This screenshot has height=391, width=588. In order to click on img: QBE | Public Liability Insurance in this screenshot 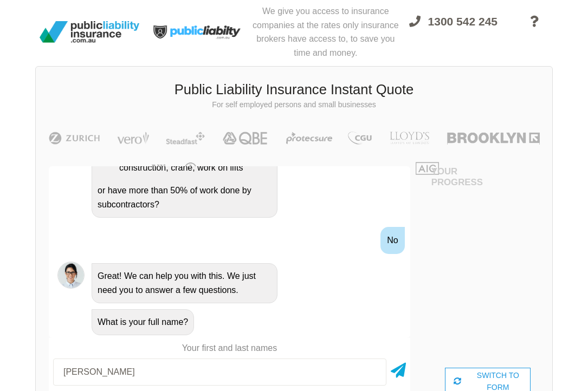, I will do `click(246, 138)`.